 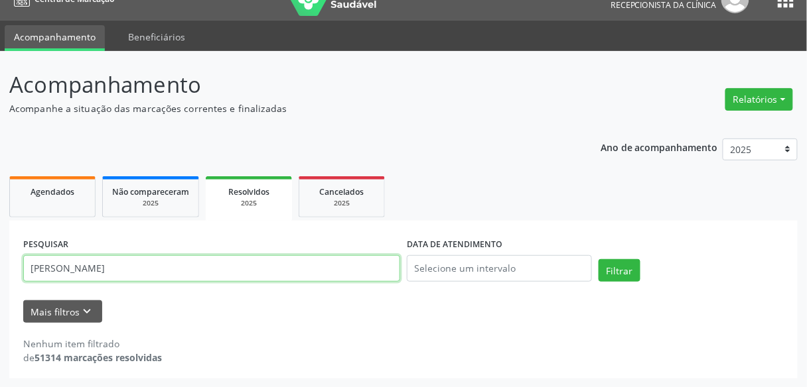 I want to click on span: Resolvidos, so click(x=249, y=192).